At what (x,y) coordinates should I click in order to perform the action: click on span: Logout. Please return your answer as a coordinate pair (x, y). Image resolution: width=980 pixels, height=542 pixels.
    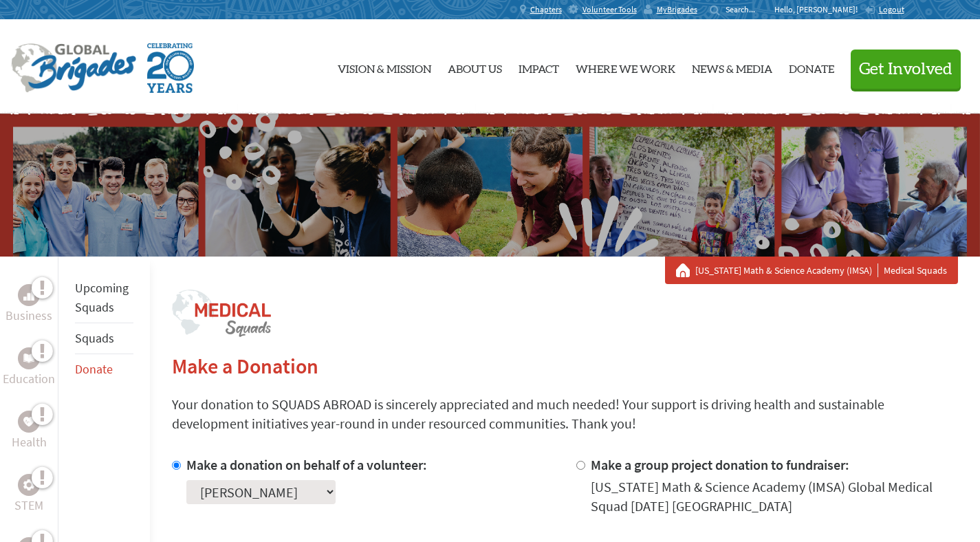
    Looking at the image, I should click on (891, 9).